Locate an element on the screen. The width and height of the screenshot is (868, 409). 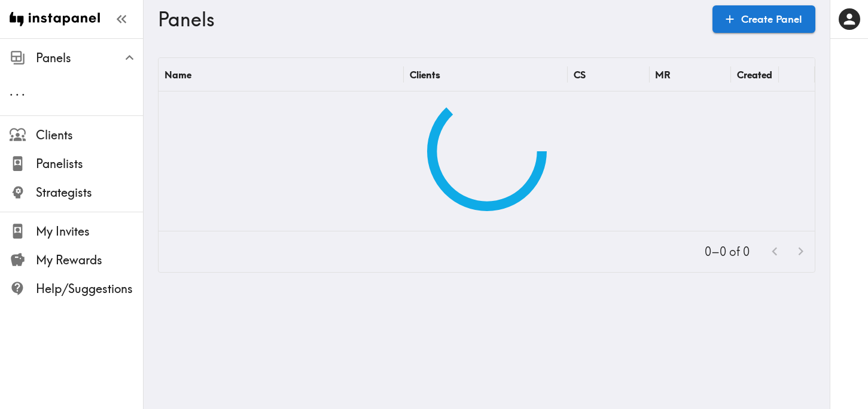
span: Panels is located at coordinates (89, 58).